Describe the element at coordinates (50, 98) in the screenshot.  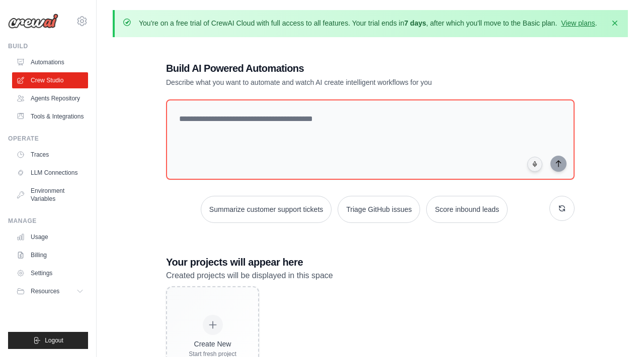
I see `a: Agents Repository` at that location.